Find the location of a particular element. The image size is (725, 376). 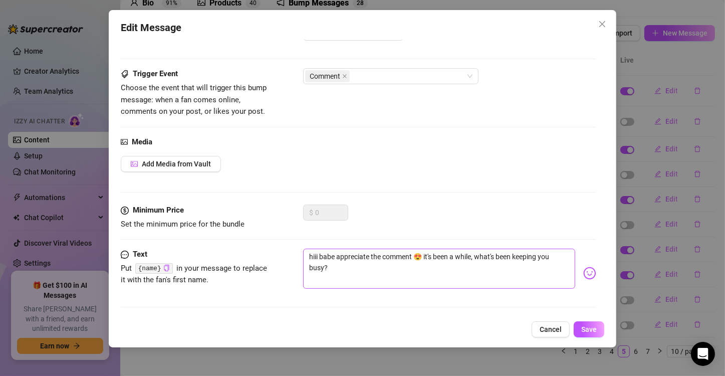

span: Cancel is located at coordinates (550, 329).